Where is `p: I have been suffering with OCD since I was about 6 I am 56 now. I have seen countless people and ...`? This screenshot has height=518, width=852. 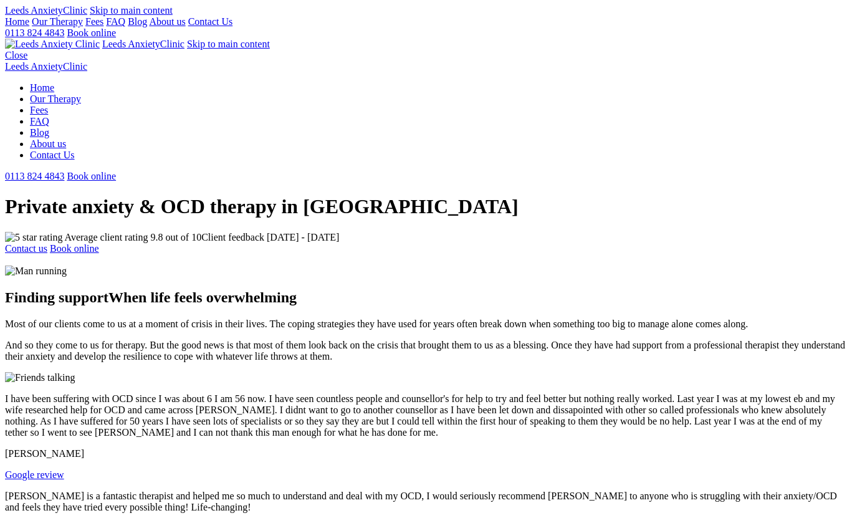
p: I have been suffering with OCD since I was about 6 I am 56 now. I have seen countless people and ... is located at coordinates (426, 416).